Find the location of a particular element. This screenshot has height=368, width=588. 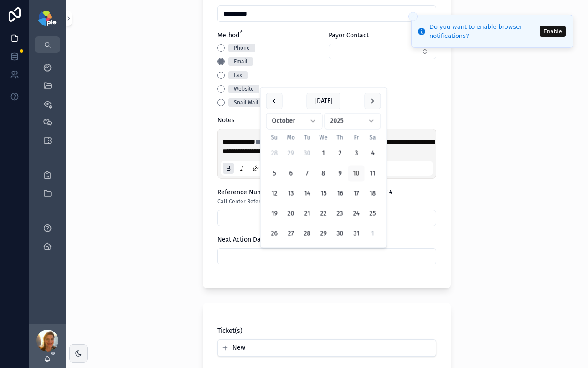

img: App logo is located at coordinates (47, 18).